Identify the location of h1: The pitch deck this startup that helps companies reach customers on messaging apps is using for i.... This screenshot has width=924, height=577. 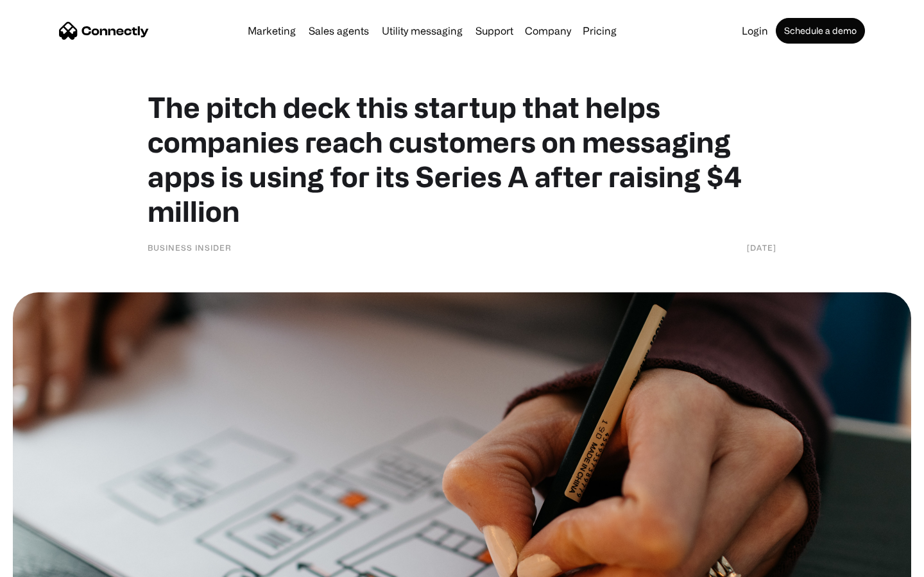
(462, 159).